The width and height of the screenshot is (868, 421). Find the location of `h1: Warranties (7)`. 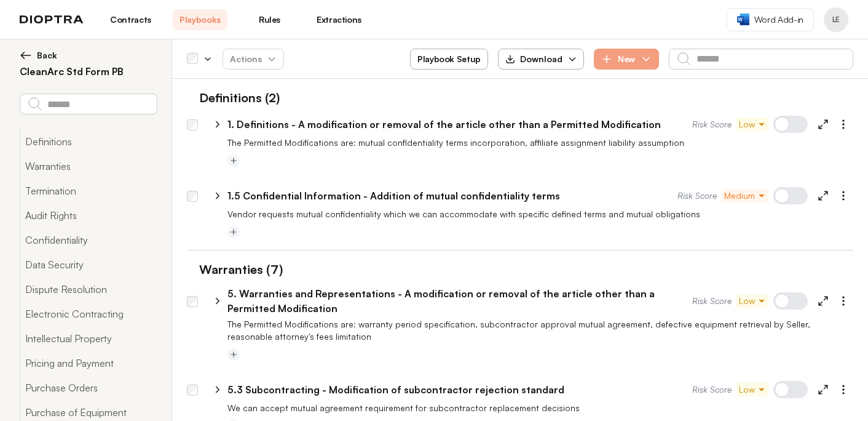

h1: Warranties (7) is located at coordinates (235, 269).